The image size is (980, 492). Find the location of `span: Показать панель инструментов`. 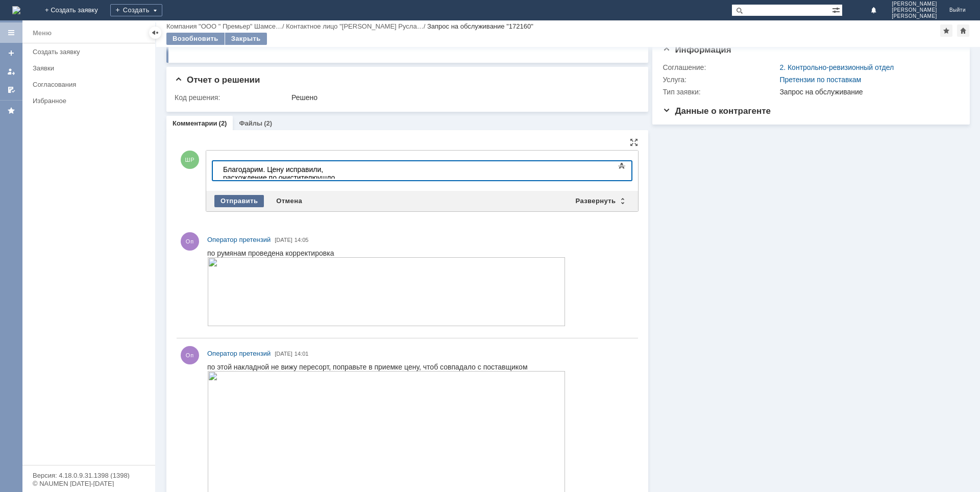

span: Показать панель инструментов is located at coordinates (622, 166).